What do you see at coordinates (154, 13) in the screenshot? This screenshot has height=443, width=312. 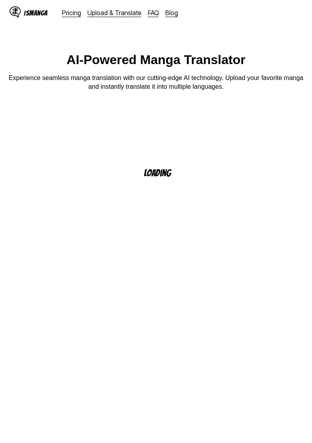 I see `a: FAQ` at bounding box center [154, 13].